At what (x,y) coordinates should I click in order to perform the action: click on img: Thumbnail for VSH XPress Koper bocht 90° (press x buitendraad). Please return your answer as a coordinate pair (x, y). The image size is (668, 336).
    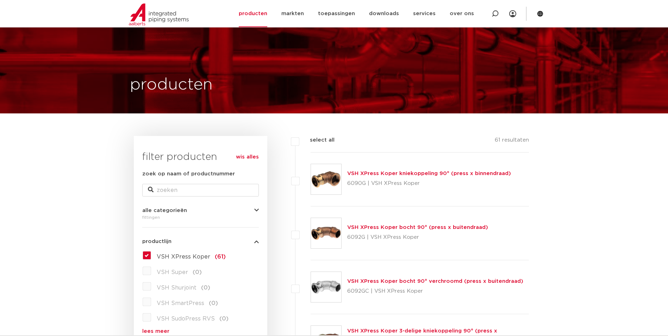
    Looking at the image, I should click on (326, 233).